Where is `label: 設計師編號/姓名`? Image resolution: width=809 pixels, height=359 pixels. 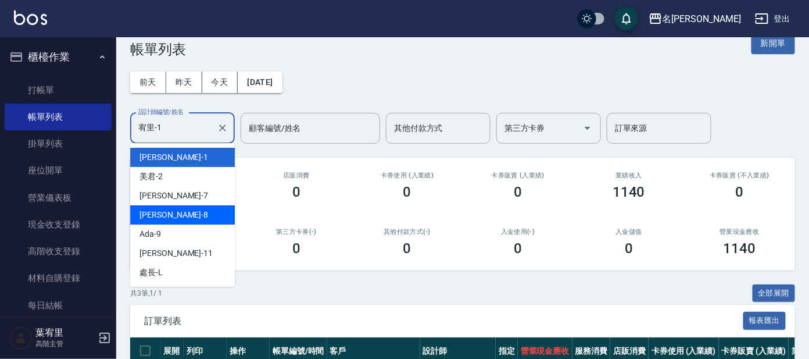
label: 設計師編號/姓名 is located at coordinates (161, 112).